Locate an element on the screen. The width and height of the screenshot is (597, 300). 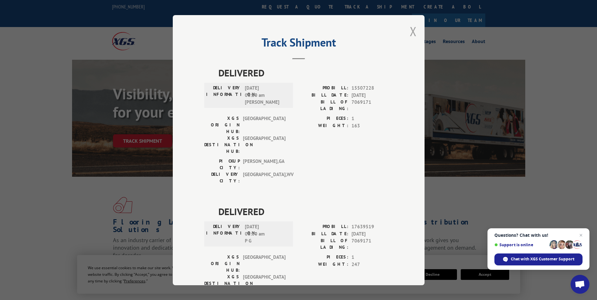
h2: Track Shipment is located at coordinates (298, 44).